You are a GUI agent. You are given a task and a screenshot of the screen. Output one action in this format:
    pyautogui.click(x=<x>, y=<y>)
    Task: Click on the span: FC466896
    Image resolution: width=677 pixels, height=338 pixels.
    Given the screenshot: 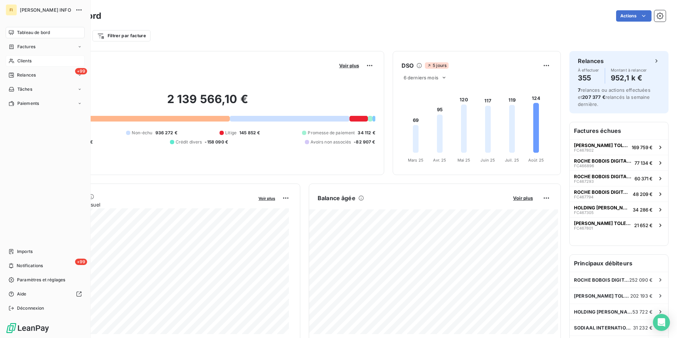 What is the action you would take?
    pyautogui.click(x=584, y=166)
    